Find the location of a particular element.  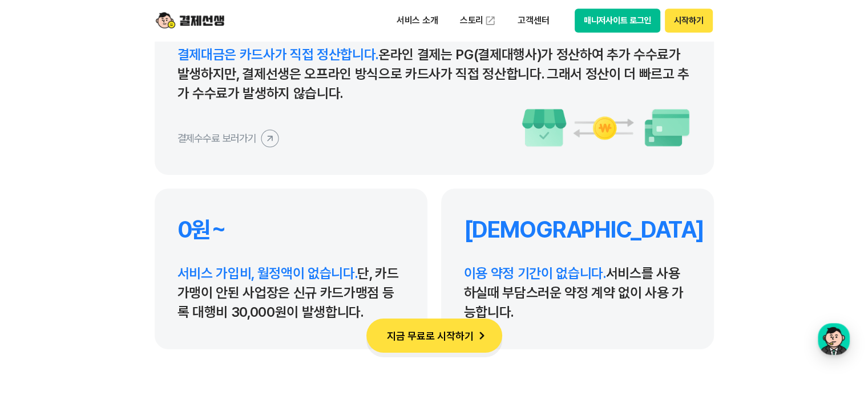

p: 서비스 소개 is located at coordinates (417, 20).